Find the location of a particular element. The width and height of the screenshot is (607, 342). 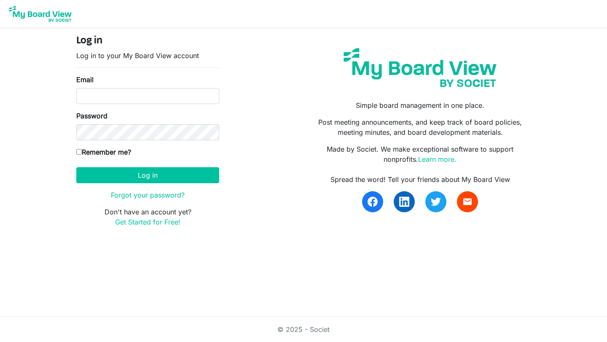

p: Made by Societ. We make exceptional software to support nonprofits. is located at coordinates (420, 154).